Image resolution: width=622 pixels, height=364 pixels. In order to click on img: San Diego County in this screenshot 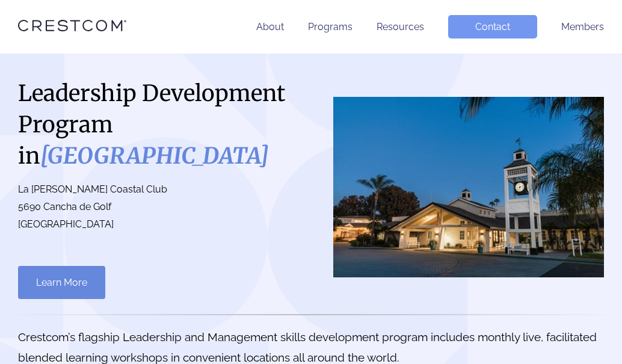, I will do `click(469, 187)`.